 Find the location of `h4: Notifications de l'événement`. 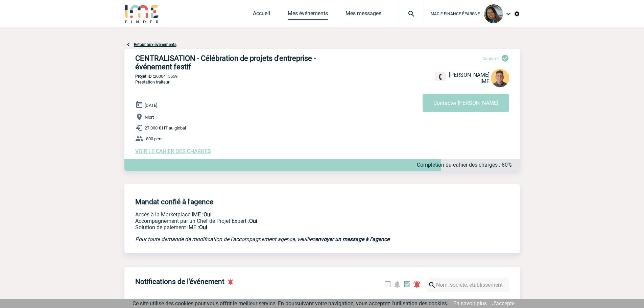

h4: Notifications de l'événement is located at coordinates (180, 281).